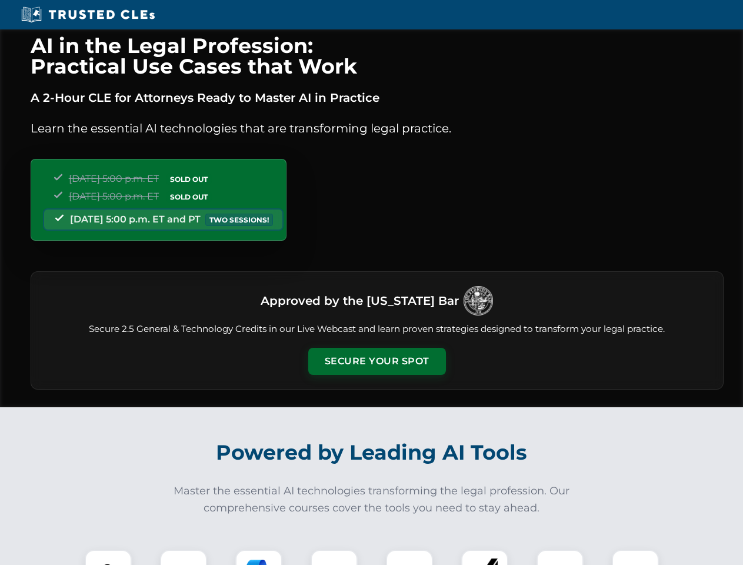  What do you see at coordinates (372, 452) in the screenshot?
I see `h2: Powered by Leading AI Tools` at bounding box center [372, 452].